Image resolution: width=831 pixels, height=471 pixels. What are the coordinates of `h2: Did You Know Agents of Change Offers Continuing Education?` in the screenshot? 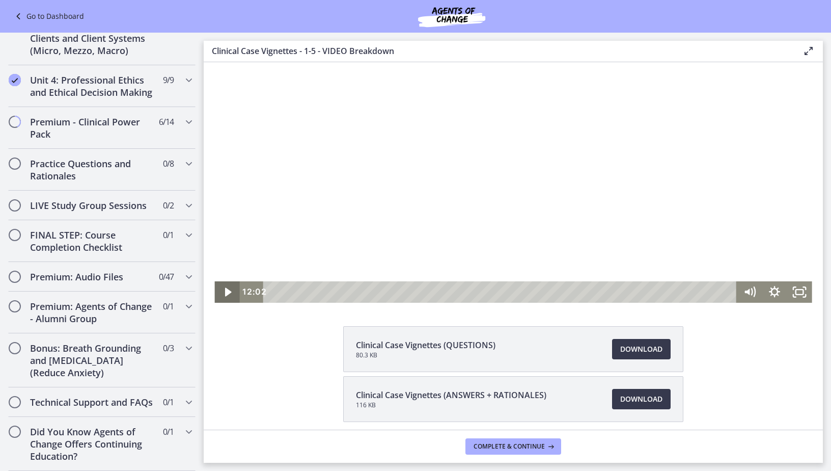 It's located at (92, 444).